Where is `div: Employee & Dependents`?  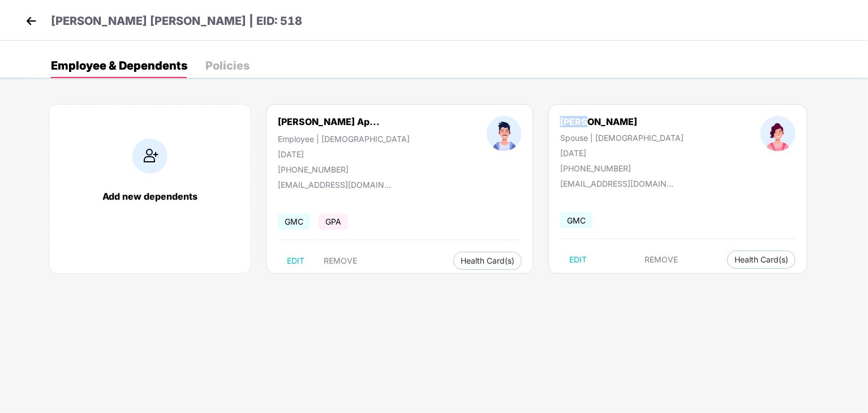
div: Employee & Dependents is located at coordinates (119, 65).